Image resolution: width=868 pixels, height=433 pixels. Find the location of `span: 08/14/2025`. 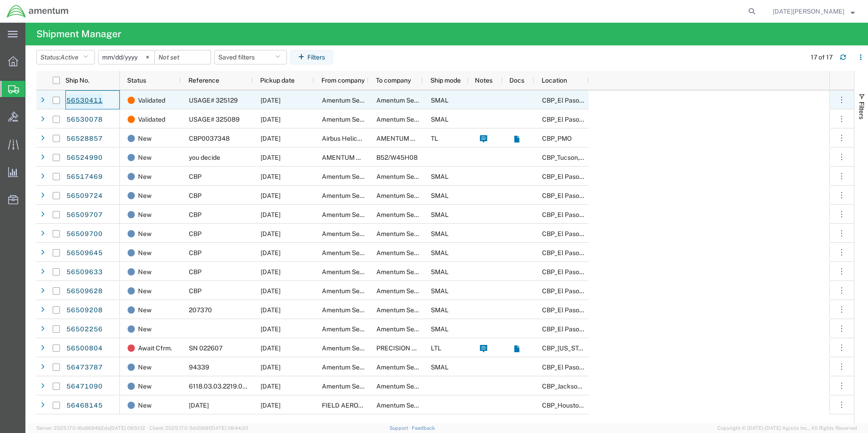

span: 08/14/2025 is located at coordinates (271, 329).